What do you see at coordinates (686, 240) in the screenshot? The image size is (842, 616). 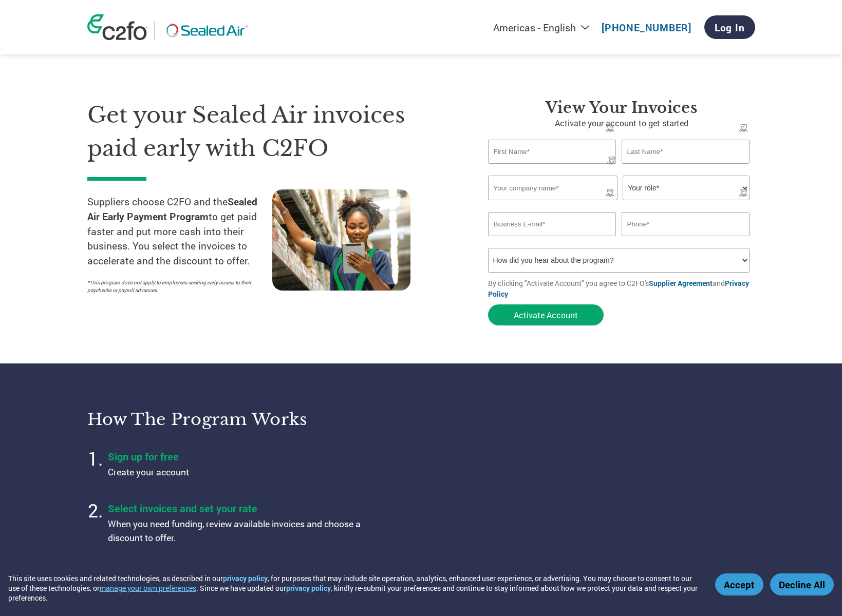 I see `div: Inavlid Phone Number` at bounding box center [686, 240].